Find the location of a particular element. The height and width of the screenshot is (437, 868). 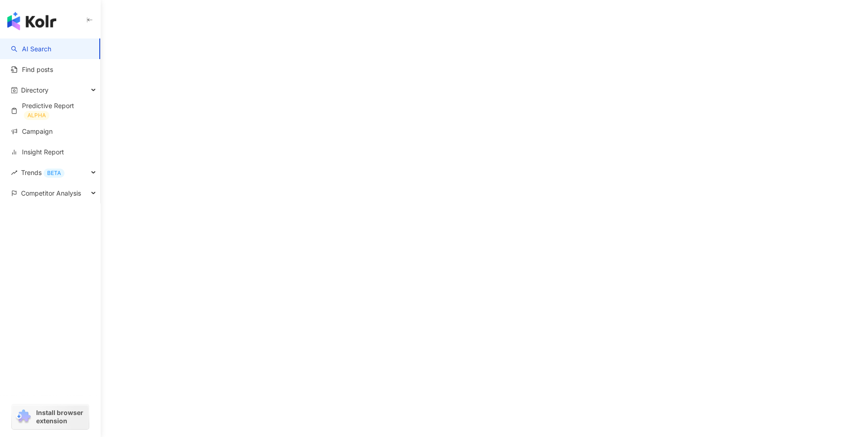

span: rise is located at coordinates (14, 172).